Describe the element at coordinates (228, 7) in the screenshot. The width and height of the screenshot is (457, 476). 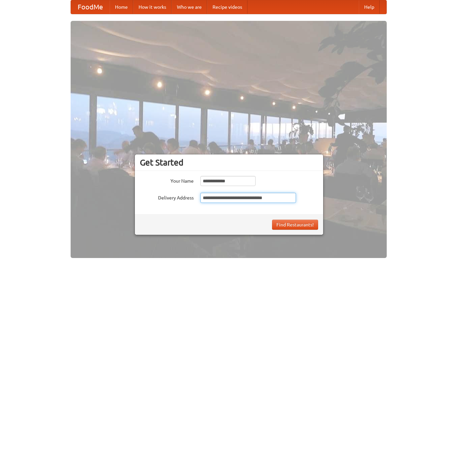
I see `a: Recipe videos` at that location.